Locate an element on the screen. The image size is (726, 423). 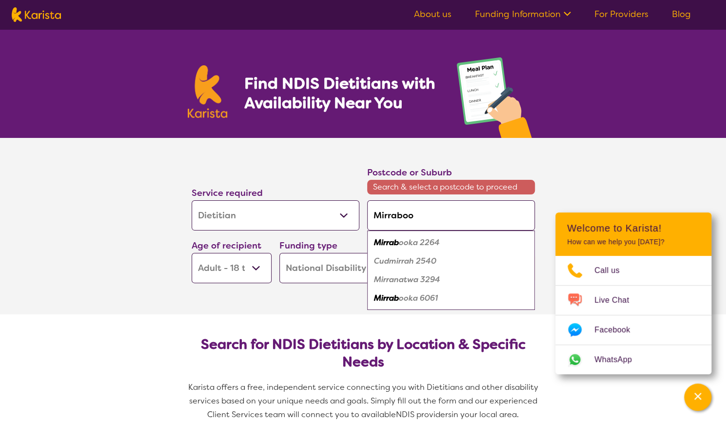
div: Mirranatwa 3294 is located at coordinates (451, 280).